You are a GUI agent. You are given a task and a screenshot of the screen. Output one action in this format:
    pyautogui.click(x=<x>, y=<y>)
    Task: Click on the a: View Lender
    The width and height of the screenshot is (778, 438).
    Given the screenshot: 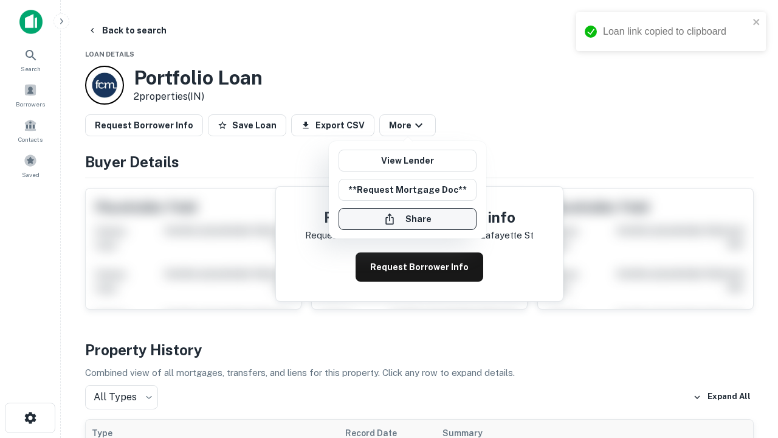 What is the action you would take?
    pyautogui.click(x=407, y=160)
    